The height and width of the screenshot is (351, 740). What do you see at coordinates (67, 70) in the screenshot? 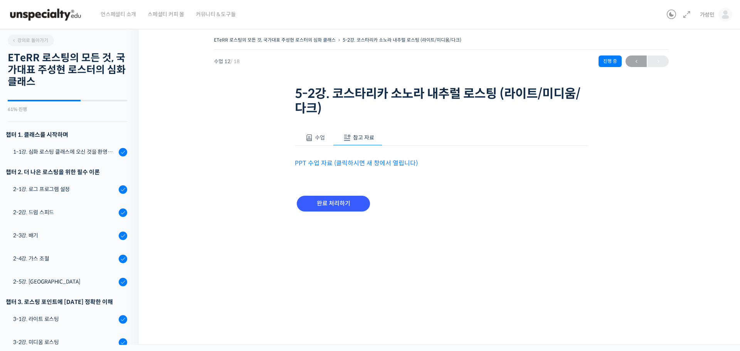
I see `h2: ETeRR 로스팅의 모든 것, 국가대표 주성현 로스터의 심화 클래스` at bounding box center [67, 70].